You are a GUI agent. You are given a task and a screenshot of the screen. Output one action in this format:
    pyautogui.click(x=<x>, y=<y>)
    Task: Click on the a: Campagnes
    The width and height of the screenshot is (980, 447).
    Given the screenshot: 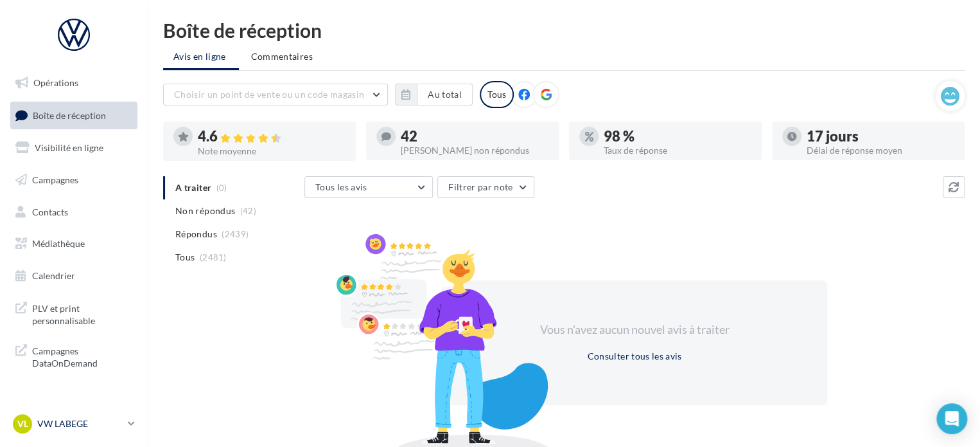 What is the action you would take?
    pyautogui.click(x=74, y=180)
    